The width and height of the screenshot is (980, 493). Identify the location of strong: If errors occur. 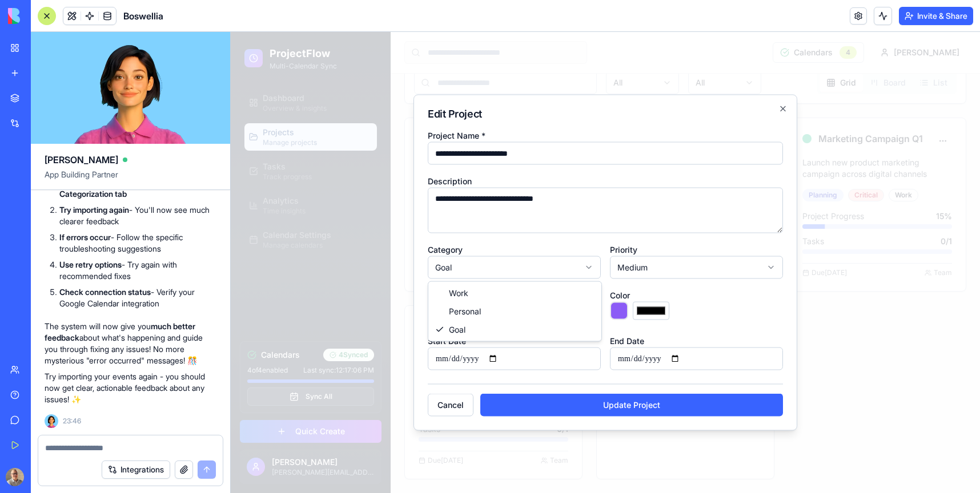
(85, 237).